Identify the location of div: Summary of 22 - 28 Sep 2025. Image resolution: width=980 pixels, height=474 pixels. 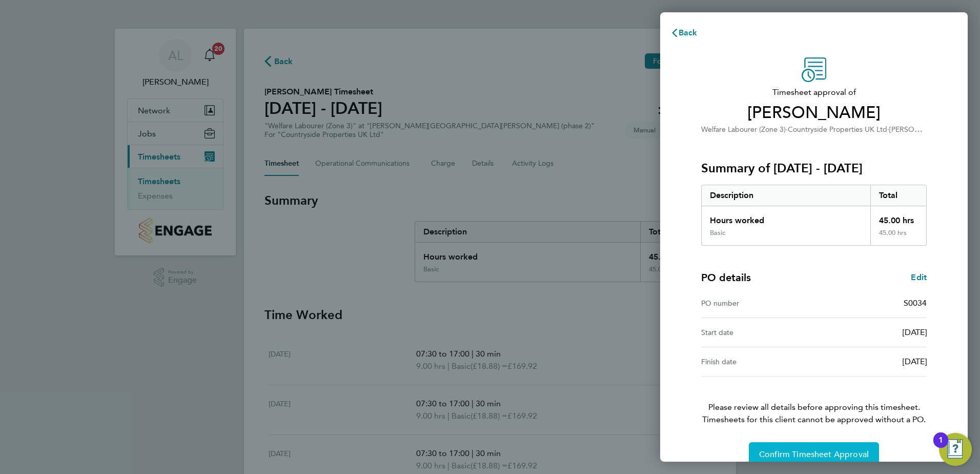
(814, 215).